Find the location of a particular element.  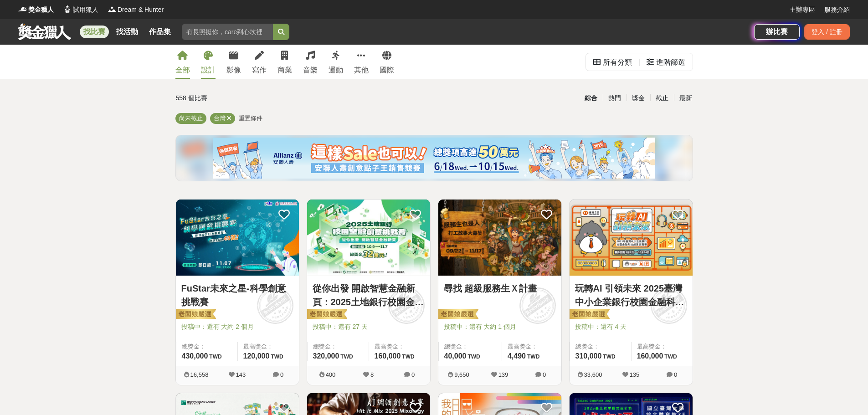

div: 運動 is located at coordinates (336, 70).